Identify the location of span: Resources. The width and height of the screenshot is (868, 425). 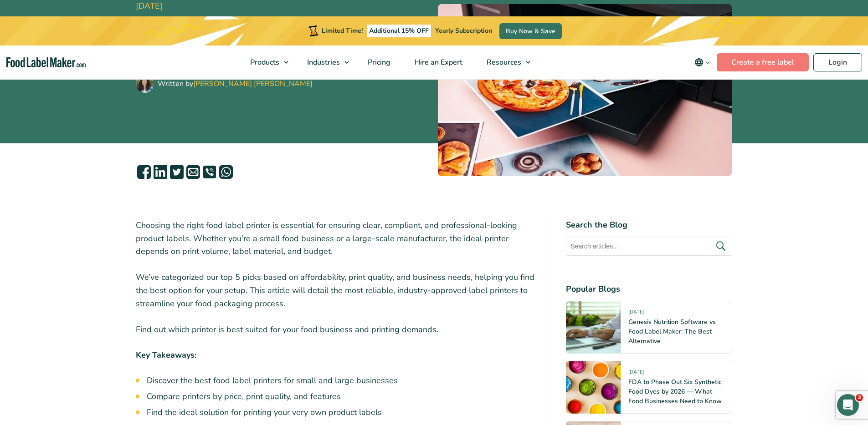
(503, 62).